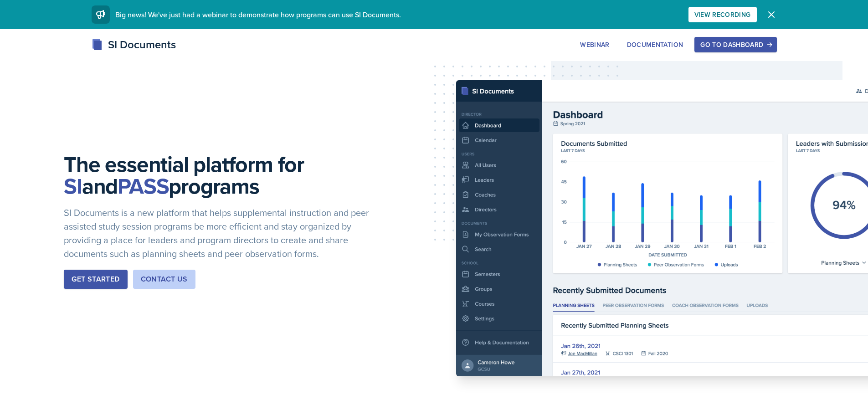 This screenshot has height=415, width=868. Describe the element at coordinates (595, 45) in the screenshot. I see `div: Webinar` at that location.